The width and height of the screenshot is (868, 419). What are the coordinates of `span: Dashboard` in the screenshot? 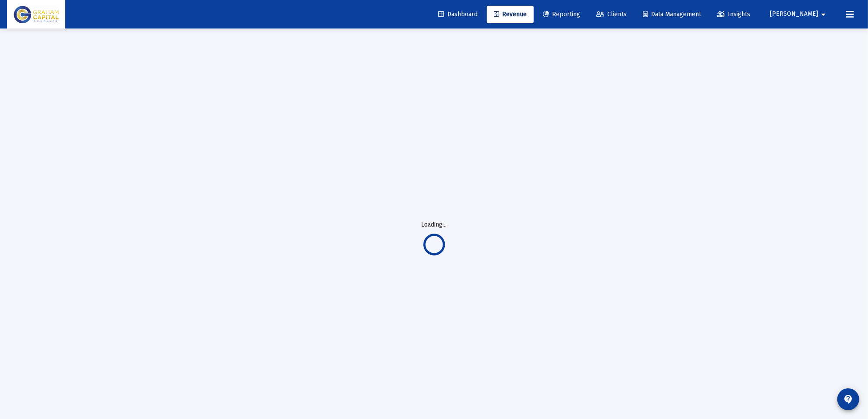 It's located at (458, 14).